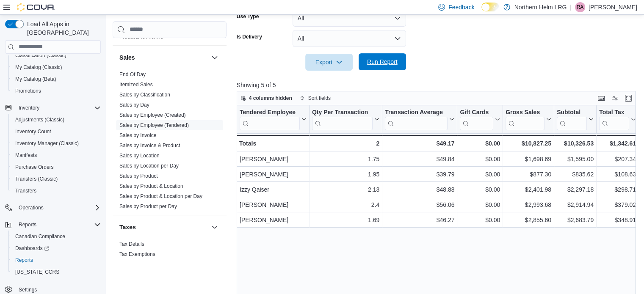  Describe the element at coordinates (248, 16) in the screenshot. I see `label: Use Type` at that location.